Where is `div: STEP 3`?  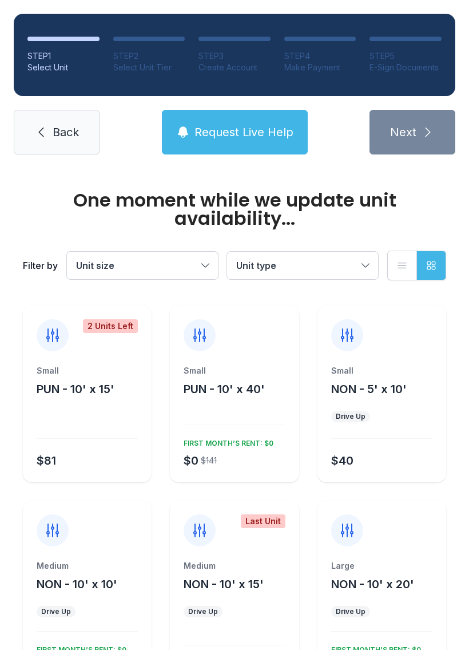
div: STEP 3 is located at coordinates (234, 56).